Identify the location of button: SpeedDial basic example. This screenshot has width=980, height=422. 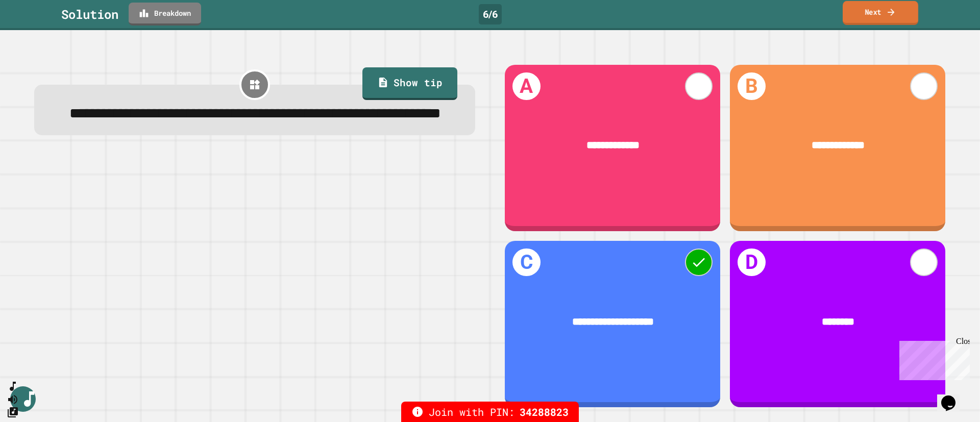
(13, 386).